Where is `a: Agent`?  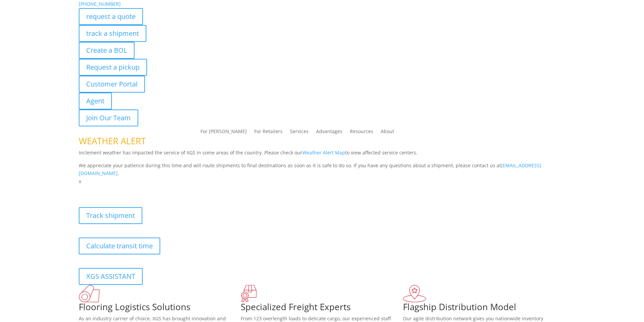 a: Agent is located at coordinates (95, 101).